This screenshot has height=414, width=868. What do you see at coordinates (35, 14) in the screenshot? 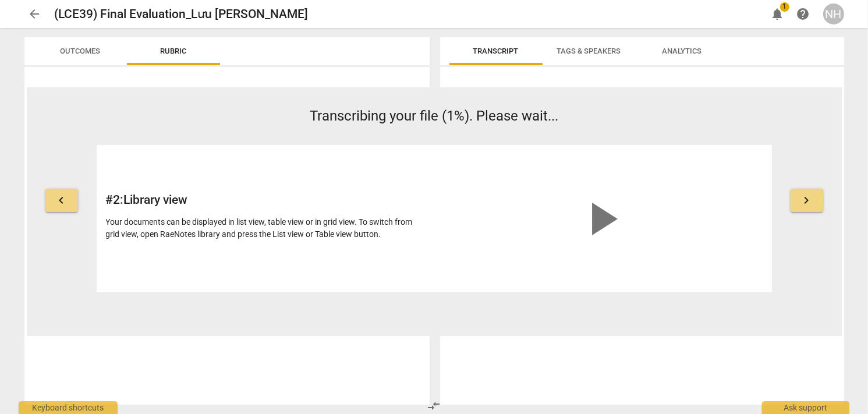
I see `span: arrow_back` at bounding box center [35, 14].